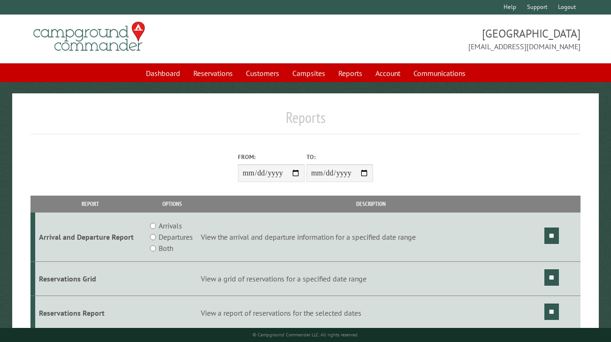 The width and height of the screenshot is (611, 342). Describe the element at coordinates (388, 73) in the screenshot. I see `a: Account` at that location.